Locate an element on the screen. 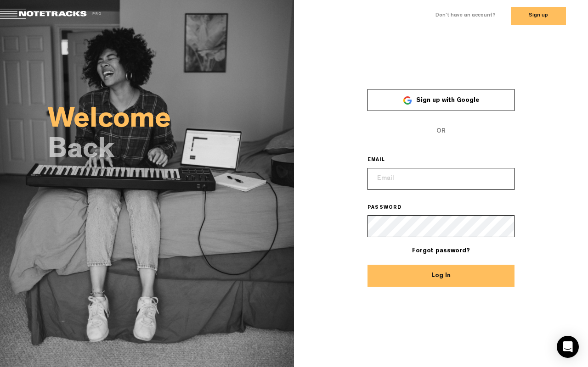 The width and height of the screenshot is (588, 367). label: EMAIL is located at coordinates (383, 161).